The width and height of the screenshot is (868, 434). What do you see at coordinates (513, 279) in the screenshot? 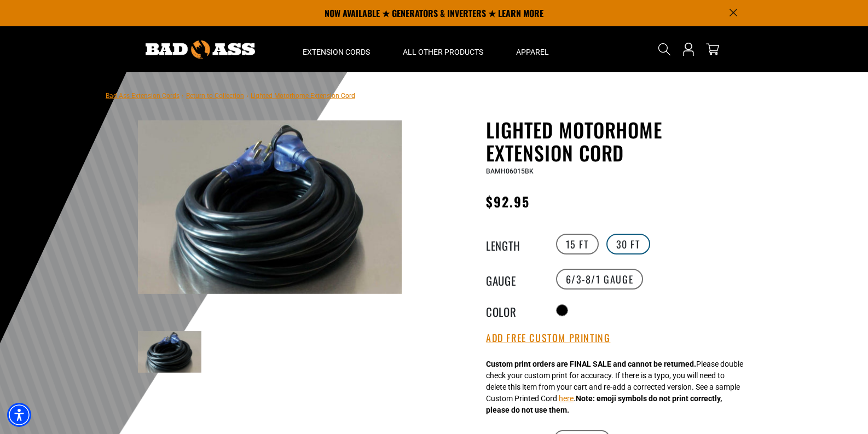
I see `legend: Gauge` at bounding box center [513, 279].